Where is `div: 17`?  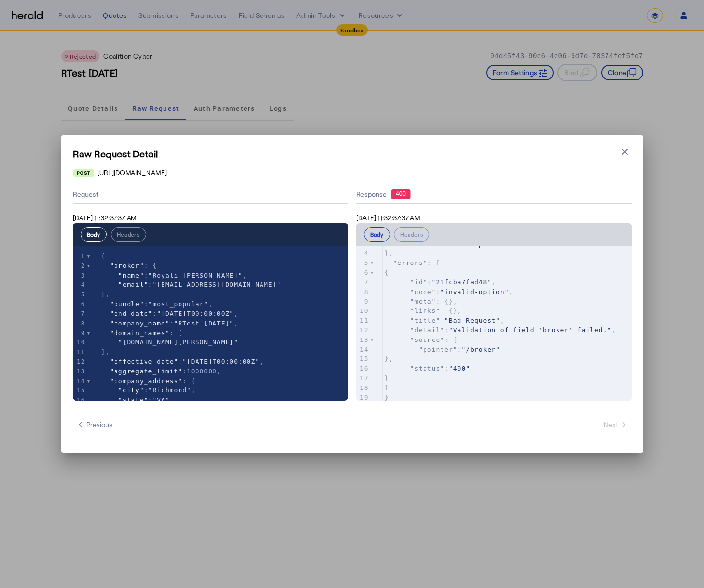
div: 17 is located at coordinates (363, 379).